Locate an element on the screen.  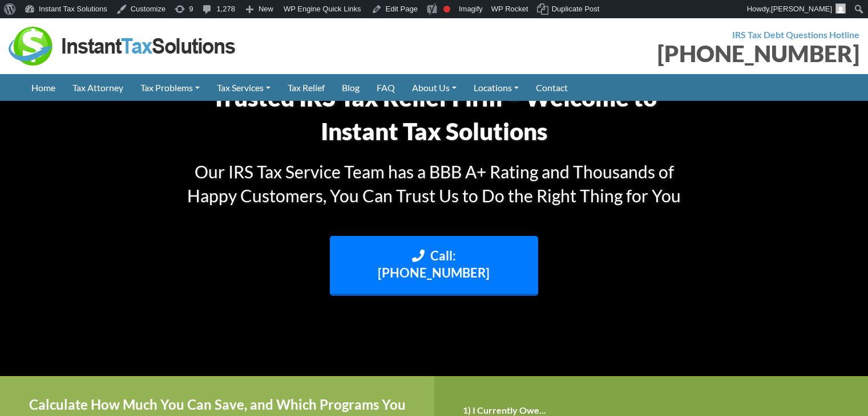
h3: Our IRS Tax Service Team has a BBB A+ Rating and Thousands of Happy Customers, You Can Trust Us t... is located at coordinates (434, 184).